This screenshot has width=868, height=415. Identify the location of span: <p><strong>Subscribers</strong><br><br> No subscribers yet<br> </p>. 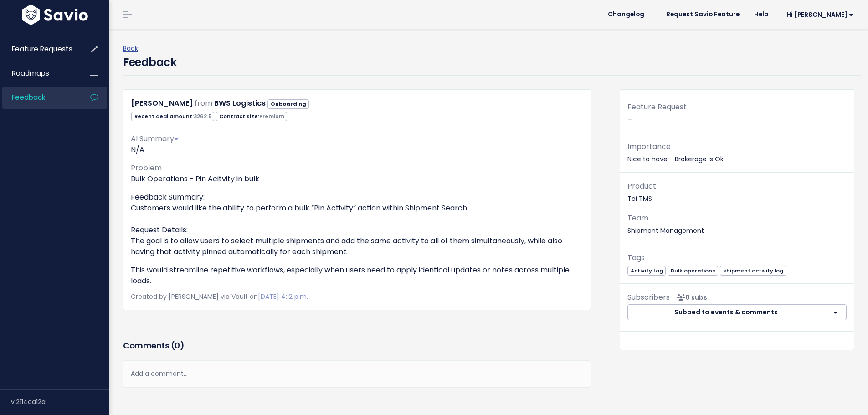
(690, 297).